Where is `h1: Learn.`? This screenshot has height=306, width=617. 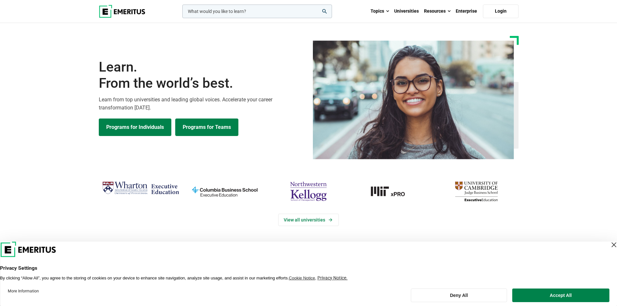 h1: Learn. is located at coordinates (202, 75).